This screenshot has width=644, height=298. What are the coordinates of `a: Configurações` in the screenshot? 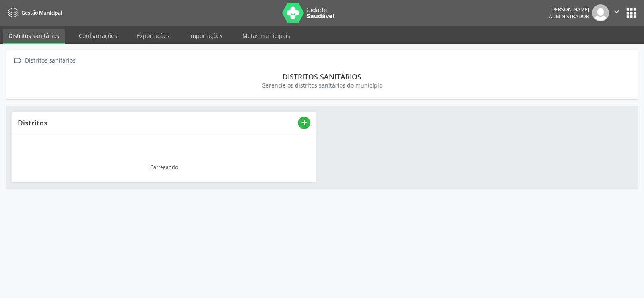 It's located at (98, 35).